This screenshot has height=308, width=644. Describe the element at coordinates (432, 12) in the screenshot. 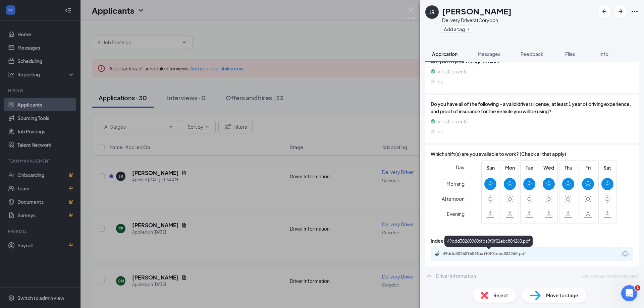

I see `div: JR` at that location.